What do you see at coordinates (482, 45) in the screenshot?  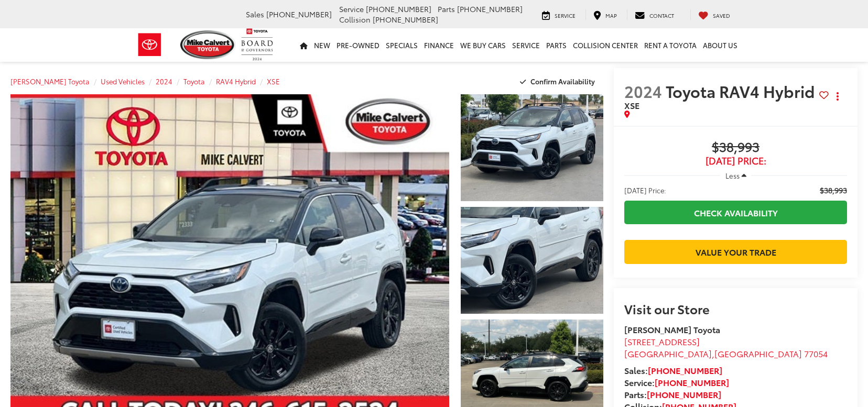 I see `a: WE BUY CARS` at bounding box center [482, 45].